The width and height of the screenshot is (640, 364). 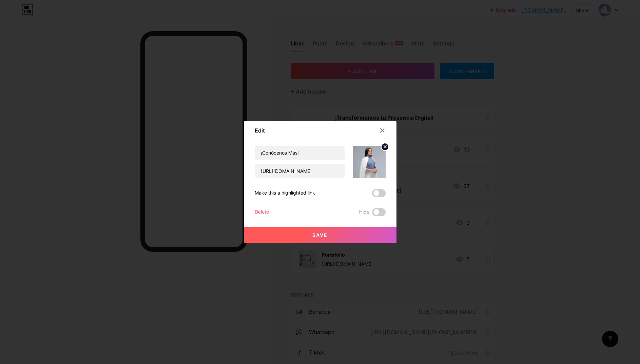 I want to click on input: URL, so click(x=300, y=171).